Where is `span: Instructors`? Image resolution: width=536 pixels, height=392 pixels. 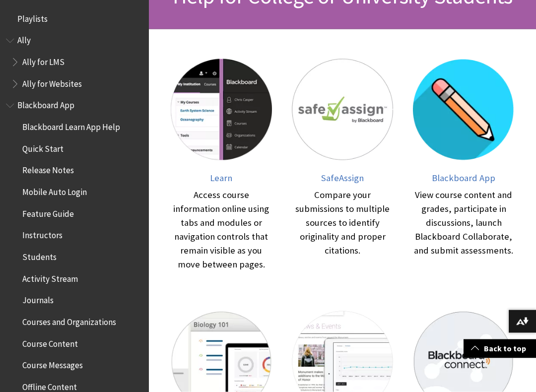 span: Instructors is located at coordinates (43, 234).